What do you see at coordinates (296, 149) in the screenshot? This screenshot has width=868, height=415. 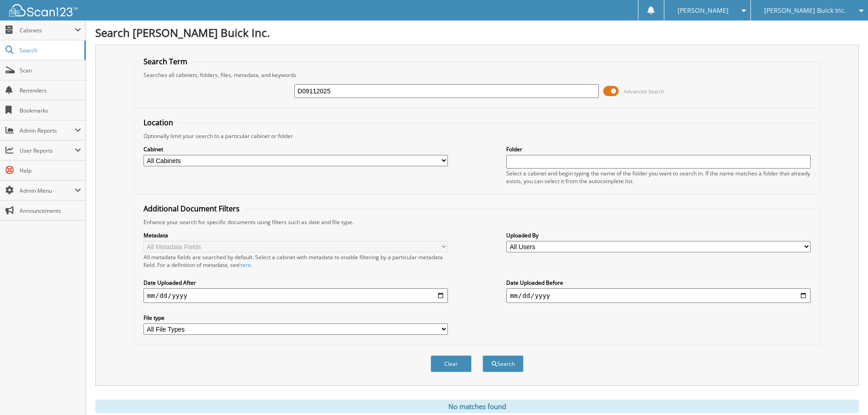 I see `label: Cabinet` at bounding box center [296, 149].